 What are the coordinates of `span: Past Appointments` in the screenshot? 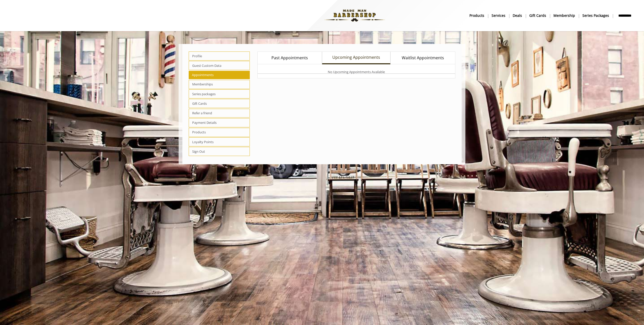 It's located at (289, 58).